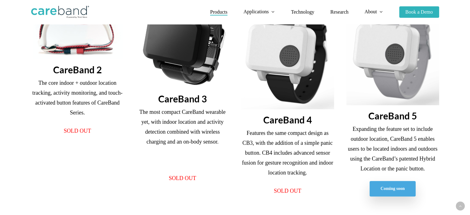 Image resolution: width=470 pixels, height=215 pixels. What do you see at coordinates (256, 11) in the screenshot?
I see `span: Applications` at bounding box center [256, 11].